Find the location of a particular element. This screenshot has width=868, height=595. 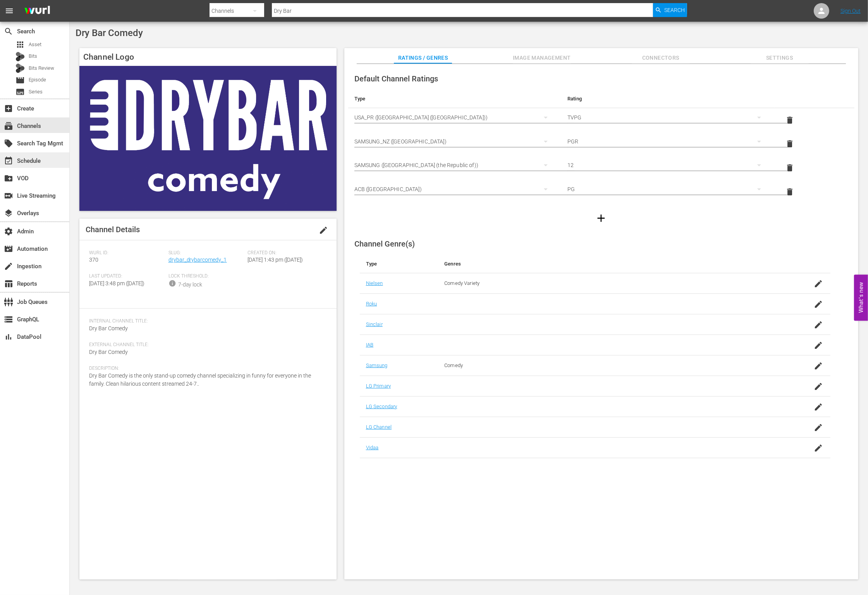

a: Vidaa is located at coordinates (372, 447).